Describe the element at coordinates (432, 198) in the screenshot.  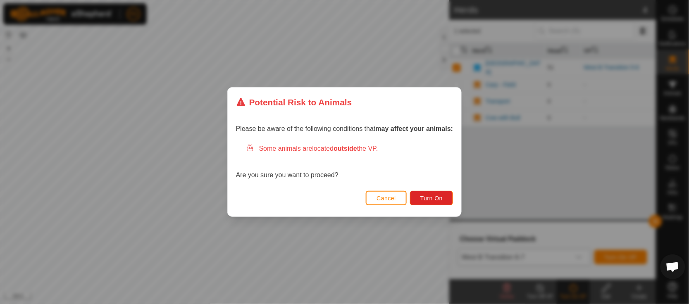
I see `span: Turn On` at that location.